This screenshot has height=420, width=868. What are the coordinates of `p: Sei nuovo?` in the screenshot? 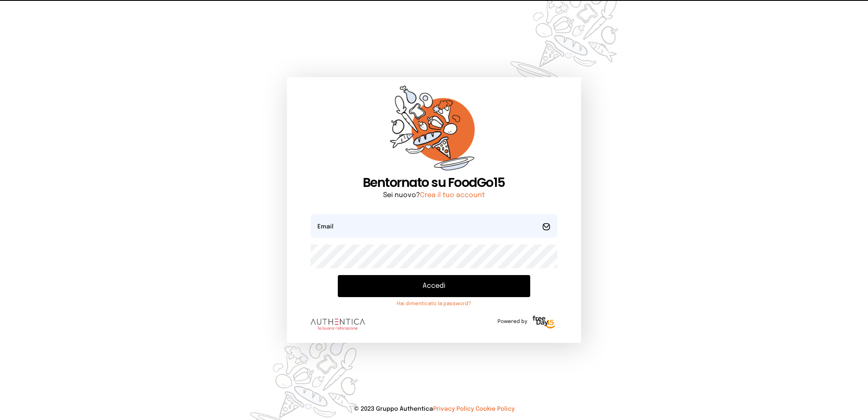 It's located at (434, 195).